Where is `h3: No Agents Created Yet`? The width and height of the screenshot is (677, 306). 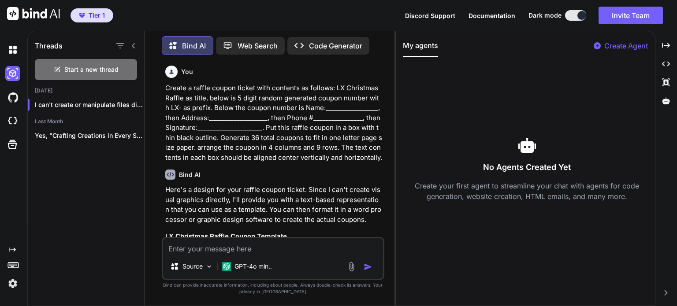 h3: No Agents Created Yet is located at coordinates (527, 167).